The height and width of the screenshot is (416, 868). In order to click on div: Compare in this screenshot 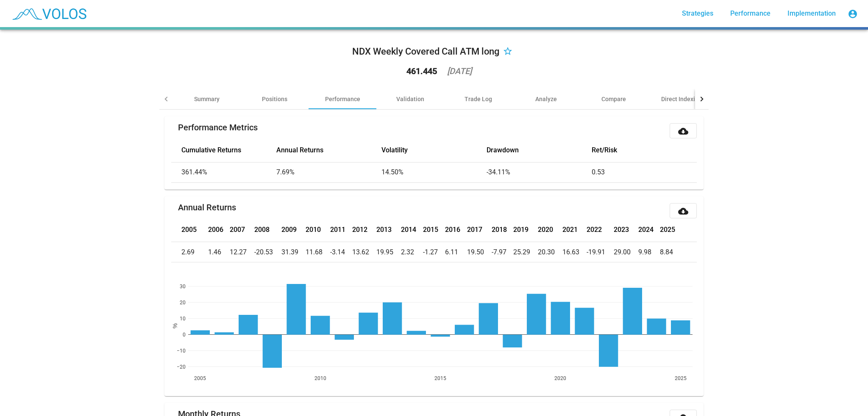, I will do `click(614, 99)`.